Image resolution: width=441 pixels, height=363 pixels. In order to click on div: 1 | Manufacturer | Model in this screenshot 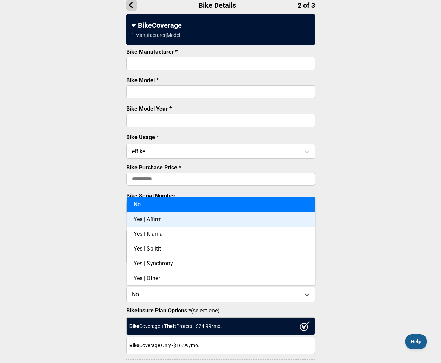, I will do `click(156, 35)`.